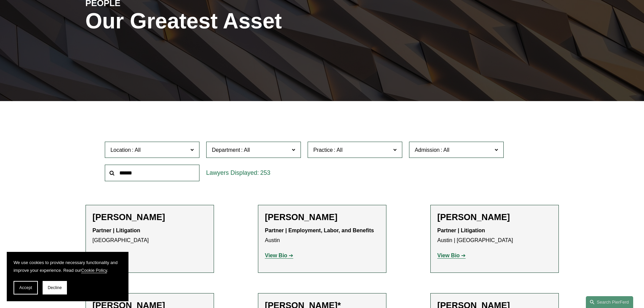  What do you see at coordinates (26, 288) in the screenshot?
I see `button: Accept` at bounding box center [26, 288].